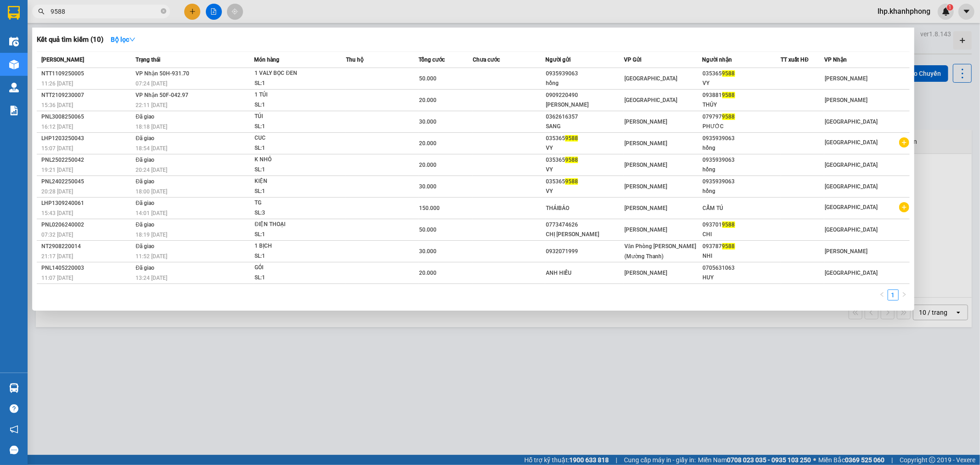 The image size is (980, 465). I want to click on div: 0932071999, so click(585, 251).